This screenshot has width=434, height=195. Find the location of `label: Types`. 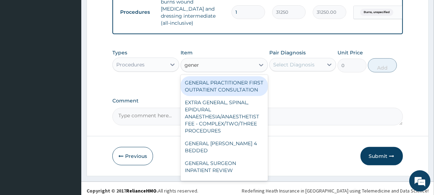

label: Types is located at coordinates (120, 53).